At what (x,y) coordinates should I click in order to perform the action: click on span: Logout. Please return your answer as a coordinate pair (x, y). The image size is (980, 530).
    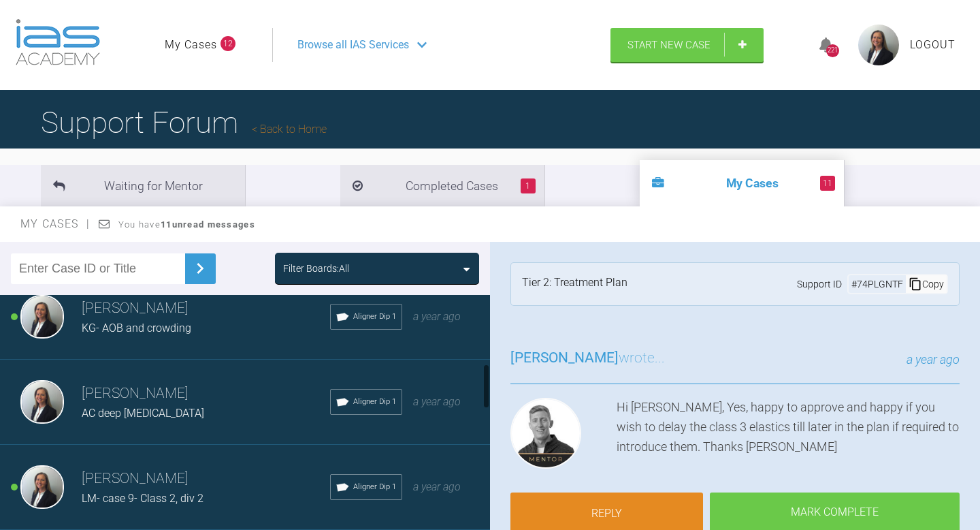
    Looking at the image, I should click on (932, 45).